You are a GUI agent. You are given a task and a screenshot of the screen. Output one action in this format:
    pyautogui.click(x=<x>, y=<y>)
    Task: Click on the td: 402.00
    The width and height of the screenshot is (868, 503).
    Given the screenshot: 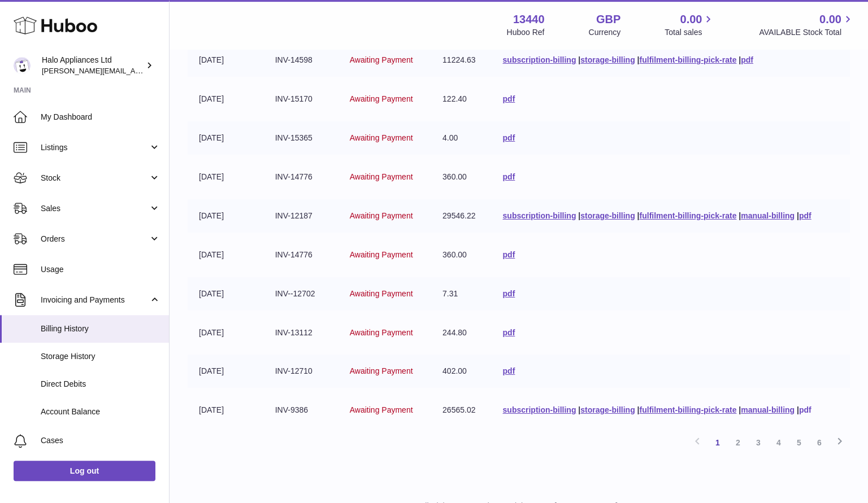 What is the action you would take?
    pyautogui.click(x=461, y=371)
    